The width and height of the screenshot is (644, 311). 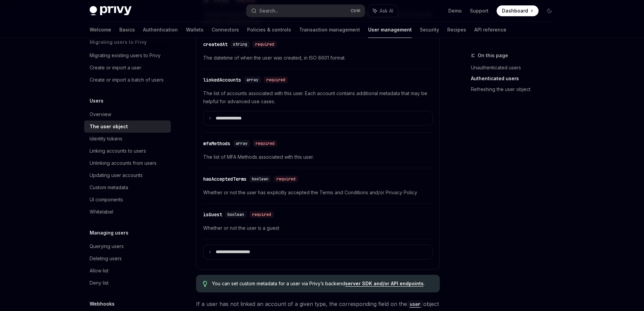 I want to click on div: Allow list, so click(x=99, y=271).